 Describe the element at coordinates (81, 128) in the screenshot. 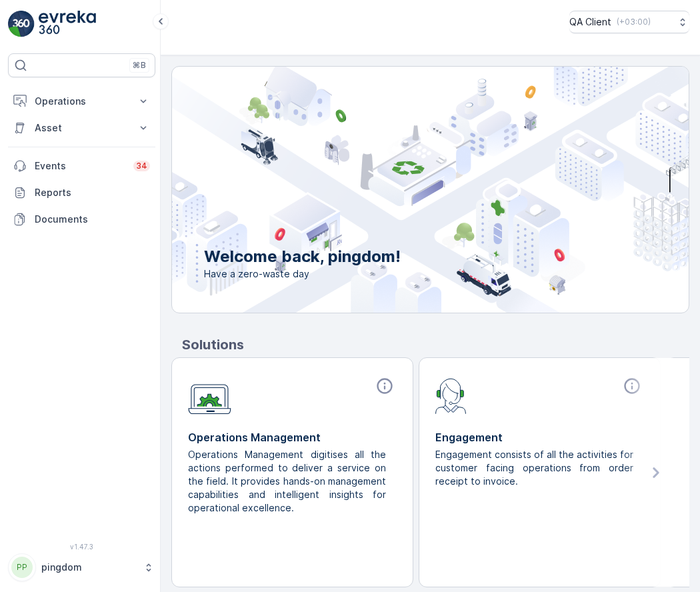

I see `button: Asset` at that location.